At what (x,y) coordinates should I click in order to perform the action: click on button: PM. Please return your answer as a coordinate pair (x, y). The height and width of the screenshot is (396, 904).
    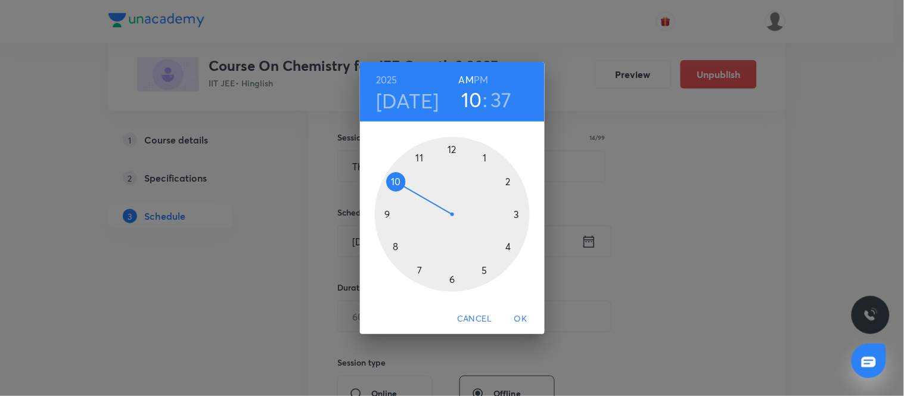
    Looking at the image, I should click on (481, 80).